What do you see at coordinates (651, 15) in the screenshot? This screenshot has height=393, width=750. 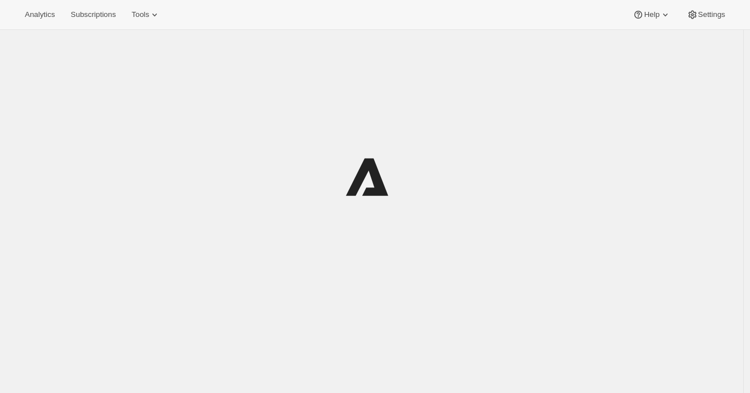 I see `span: Help` at bounding box center [651, 15].